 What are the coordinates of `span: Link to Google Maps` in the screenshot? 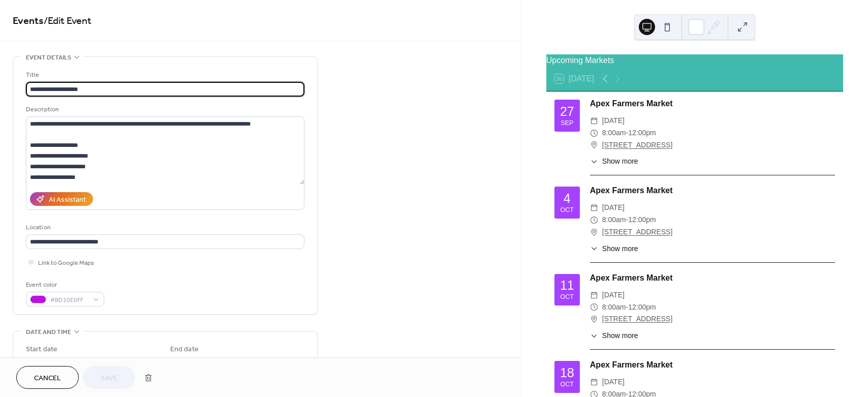 It's located at (66, 263).